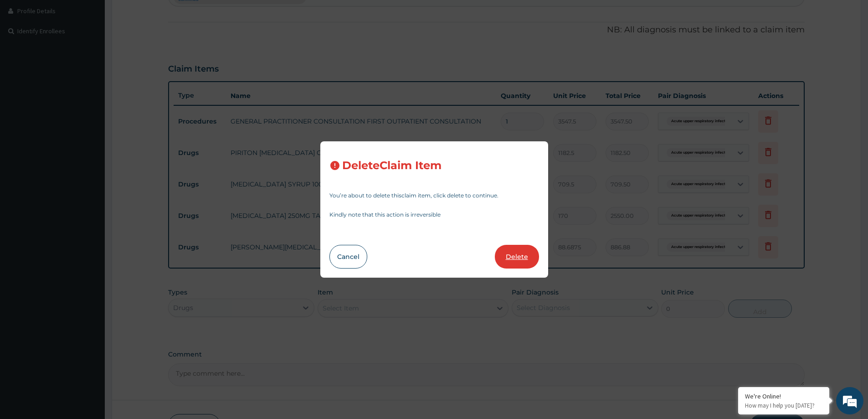 This screenshot has width=868, height=419. I want to click on div: Chat with us now, so click(100, 57).